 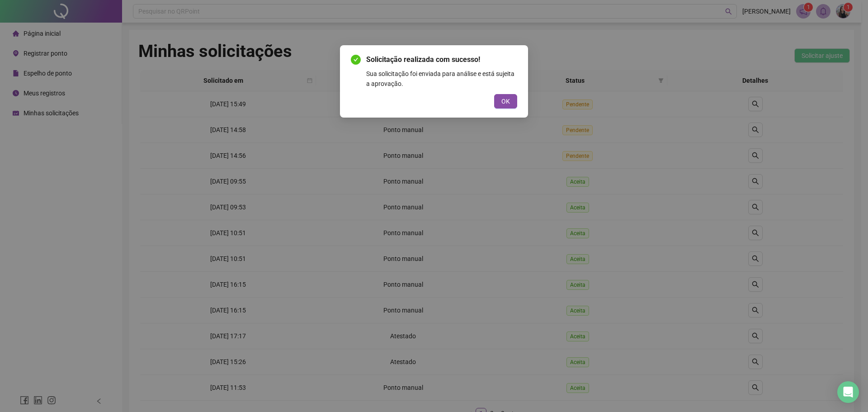 I want to click on span: check-circle, so click(x=355, y=60).